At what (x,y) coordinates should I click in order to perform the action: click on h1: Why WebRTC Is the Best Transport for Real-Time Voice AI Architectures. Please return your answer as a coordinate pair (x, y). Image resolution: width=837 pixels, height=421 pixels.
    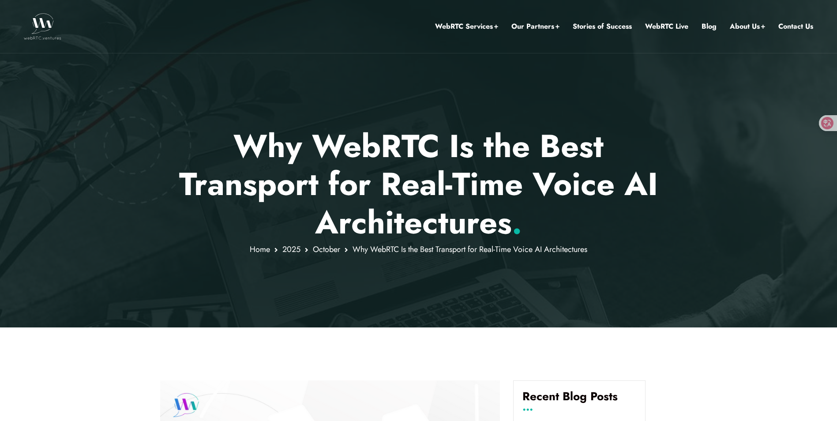
    Looking at the image, I should click on (418, 184).